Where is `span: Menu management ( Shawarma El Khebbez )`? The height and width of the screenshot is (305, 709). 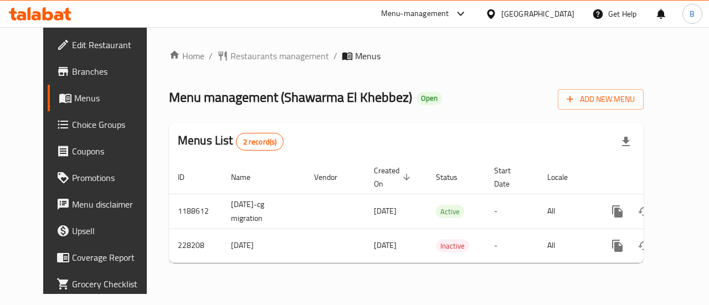 span: Menu management ( Shawarma El Khebbez ) is located at coordinates (290, 97).